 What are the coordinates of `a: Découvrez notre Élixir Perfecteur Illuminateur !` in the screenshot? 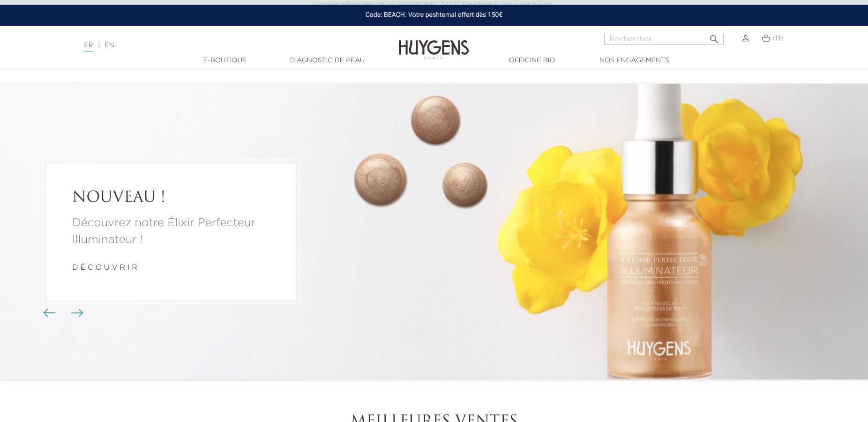 It's located at (171, 232).